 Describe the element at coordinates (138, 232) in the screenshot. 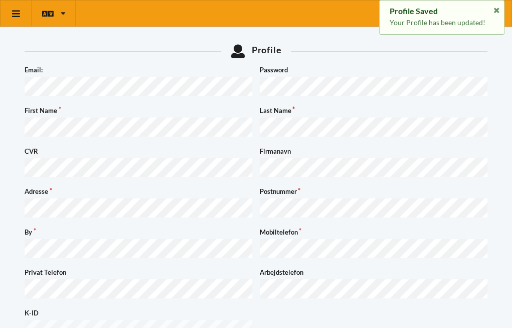

I see `label: By` at that location.